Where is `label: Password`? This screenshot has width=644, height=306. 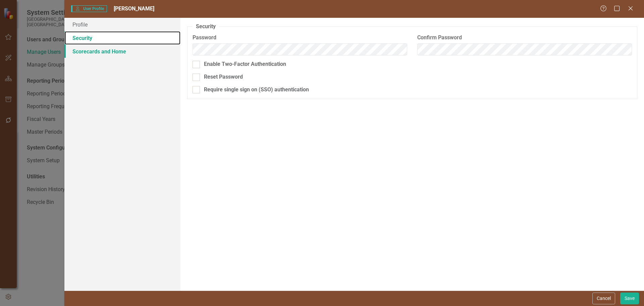 label: Password is located at coordinates (300, 37).